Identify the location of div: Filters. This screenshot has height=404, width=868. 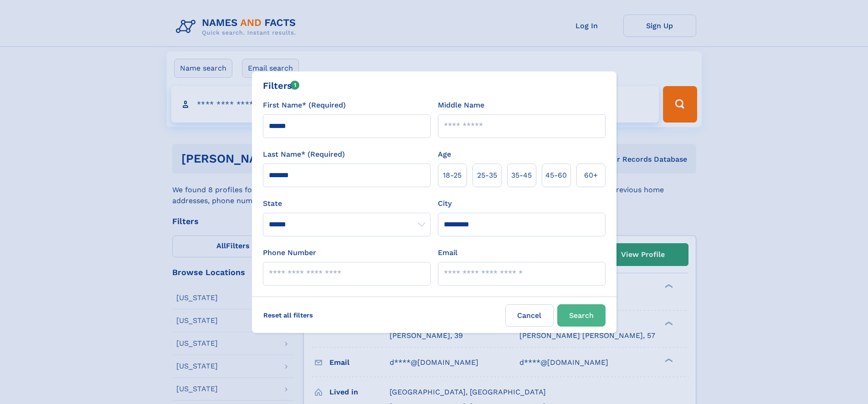
(281, 86).